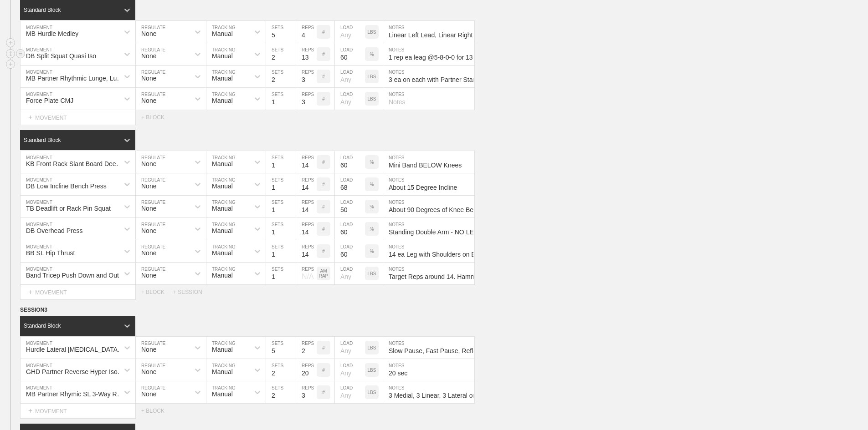  I want to click on div: MB Hurdle Medley, so click(52, 33).